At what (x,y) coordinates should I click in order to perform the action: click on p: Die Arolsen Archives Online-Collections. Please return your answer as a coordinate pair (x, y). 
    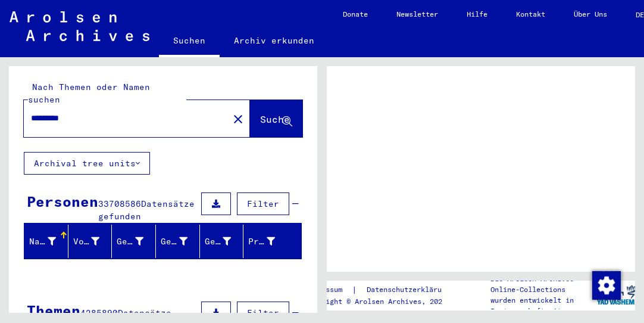
    Looking at the image, I should click on (543, 284).